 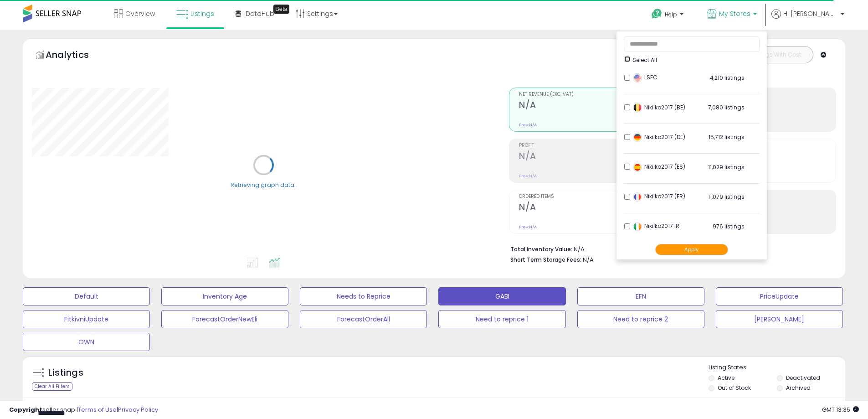 What do you see at coordinates (777, 368) in the screenshot?
I see `p: Listing States:` at bounding box center [777, 368].